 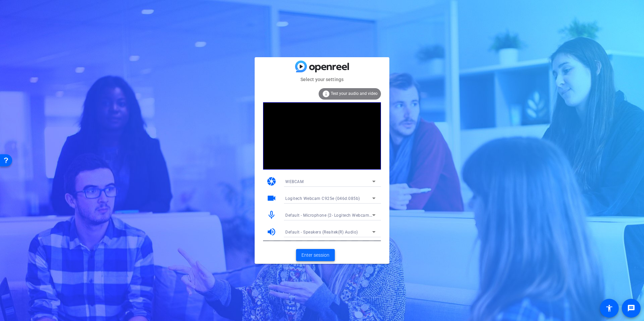 I want to click on img: blue-gradient.svg, so click(x=322, y=66).